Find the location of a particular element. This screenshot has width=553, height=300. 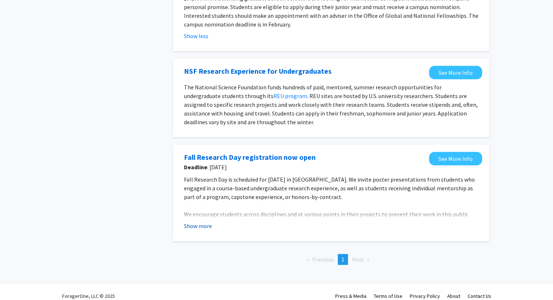

span: Previous is located at coordinates (323, 260).